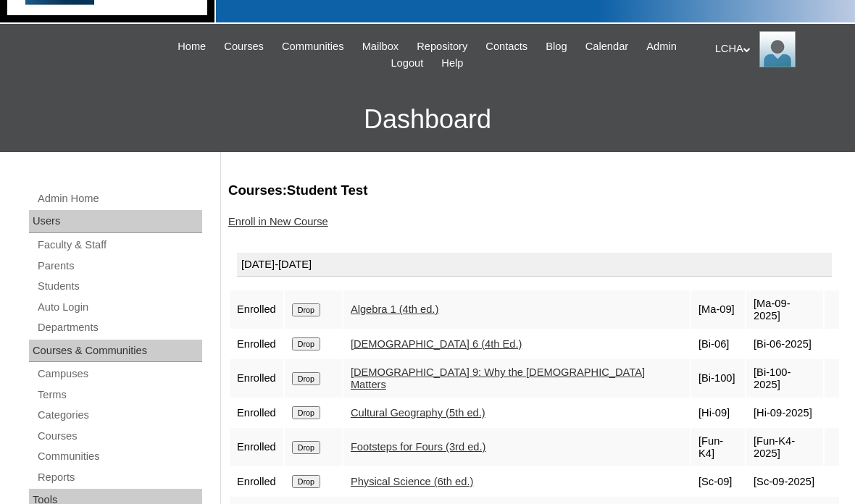 This screenshot has height=504, width=855. I want to click on td: [Bi-100-2025], so click(785, 378).